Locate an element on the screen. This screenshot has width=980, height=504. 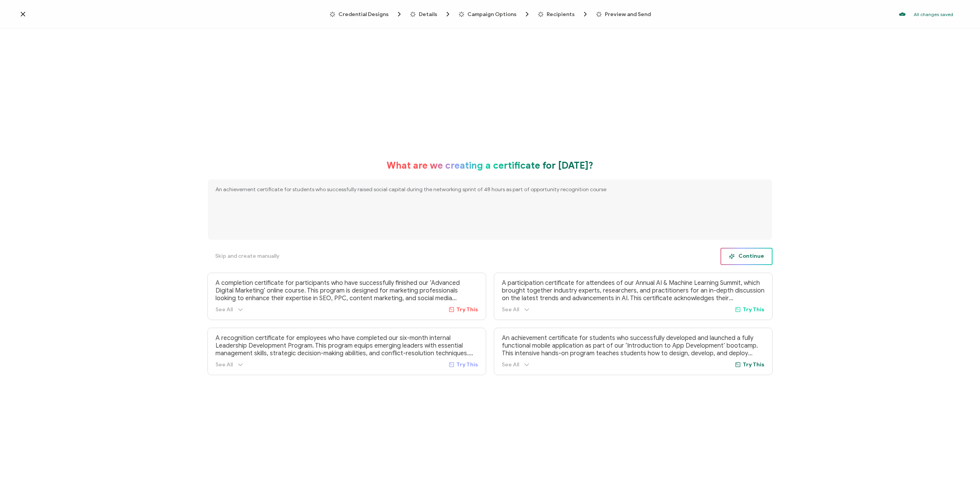
button: Continue is located at coordinates (746, 256).